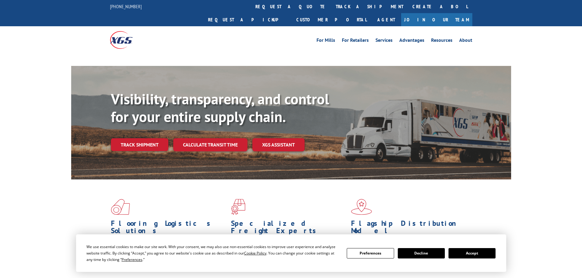 This screenshot has width=582, height=278. Describe the element at coordinates (291, 253) in the screenshot. I see `div: Cookie Consent Prompt` at that location.